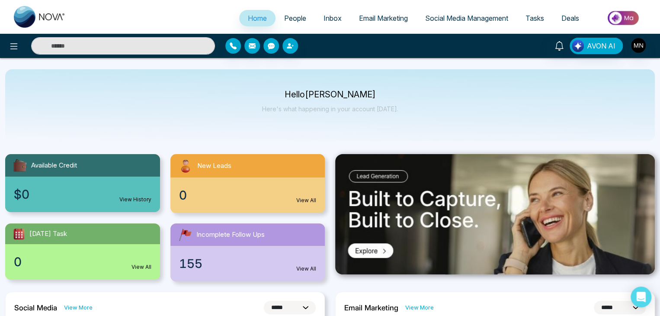  I want to click on span: People, so click(295, 18).